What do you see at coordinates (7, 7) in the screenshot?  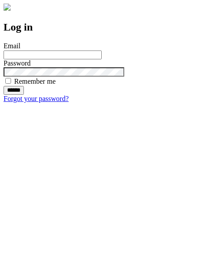 I see `img: logo-4e3dc11c47720685a147b03b5a06dd966a58ff35d612b21f08c02c0306f2b779.png` at bounding box center [7, 7].